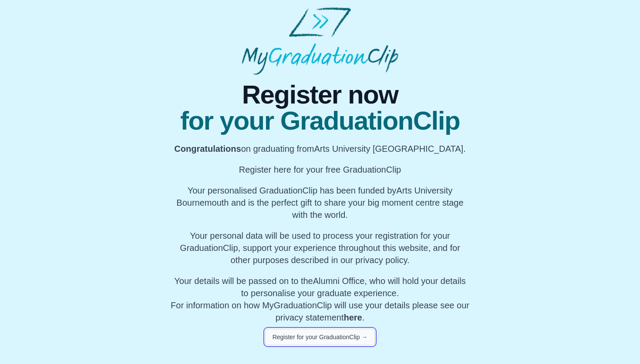 This screenshot has height=364, width=640. Describe the element at coordinates (320, 95) in the screenshot. I see `span: Register now` at that location.